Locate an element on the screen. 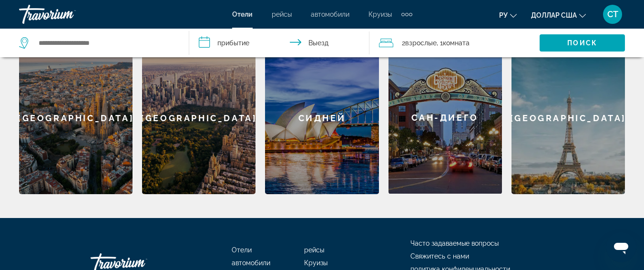  font: Свяжитесь с нами is located at coordinates (440, 256).